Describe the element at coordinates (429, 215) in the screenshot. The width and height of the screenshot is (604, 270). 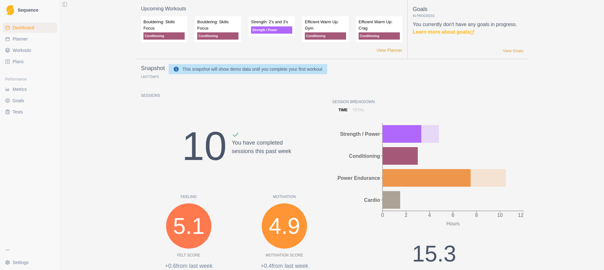
I see `tspan: 4` at that location.